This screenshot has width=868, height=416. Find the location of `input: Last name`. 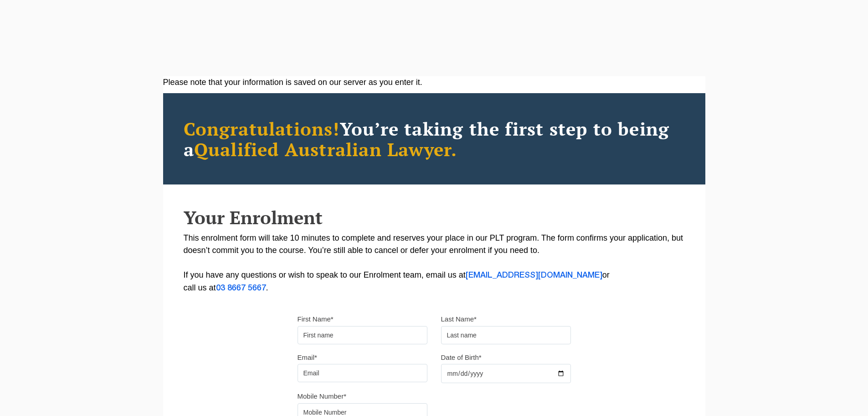

input: Last name is located at coordinates (506, 335).